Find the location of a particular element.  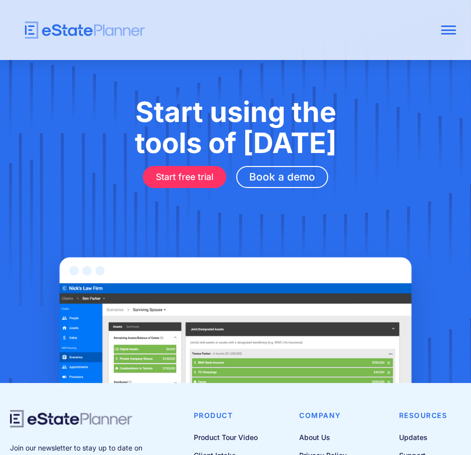

a: Book a demo is located at coordinates (282, 177).